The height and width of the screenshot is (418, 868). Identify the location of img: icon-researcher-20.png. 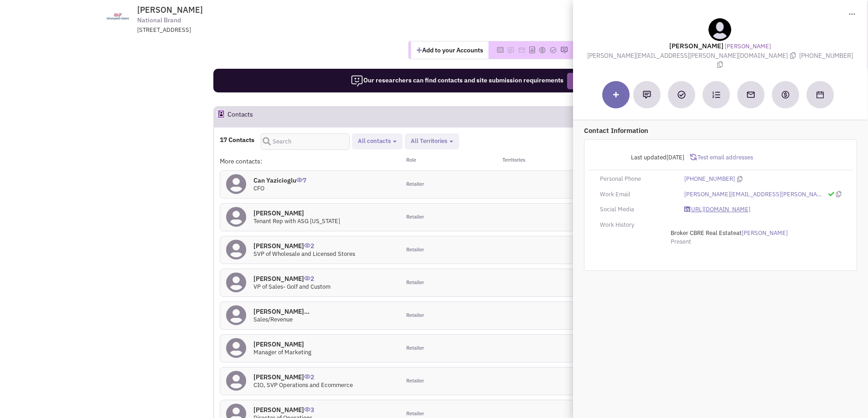
(357, 81).